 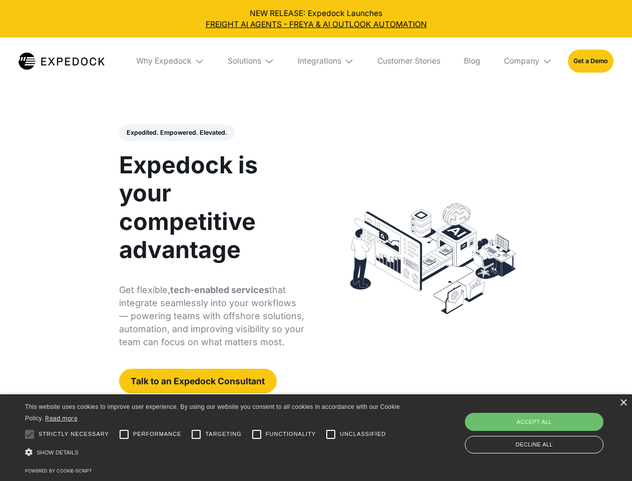 What do you see at coordinates (58, 452) in the screenshot?
I see `span: Show details` at bounding box center [58, 452].